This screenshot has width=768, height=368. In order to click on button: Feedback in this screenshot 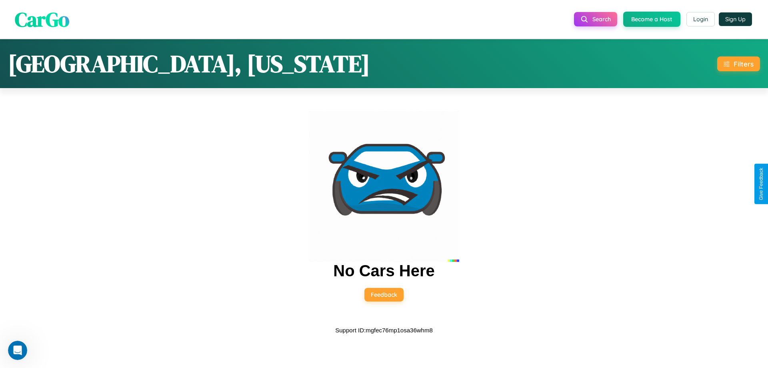, I will do `click(384, 294)`.